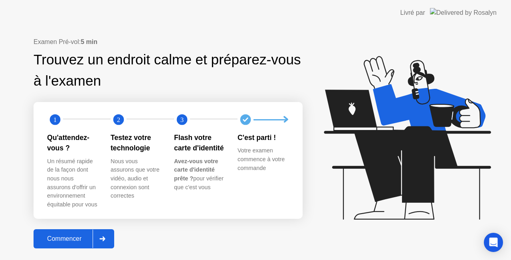 Image resolution: width=511 pixels, height=260 pixels. What do you see at coordinates (136, 143) in the screenshot?
I see `div: Testez votre technologie` at bounding box center [136, 143].